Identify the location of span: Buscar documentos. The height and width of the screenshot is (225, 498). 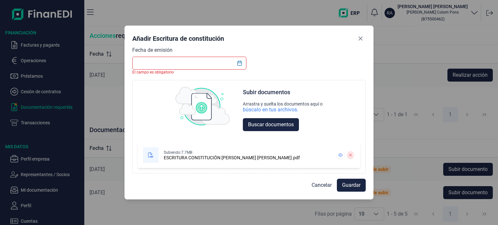
(271, 125).